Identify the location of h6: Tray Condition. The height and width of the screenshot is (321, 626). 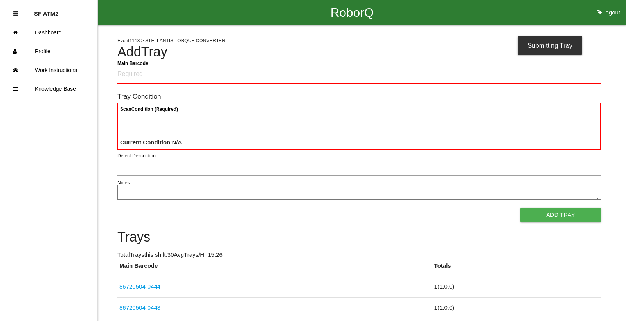
(359, 96).